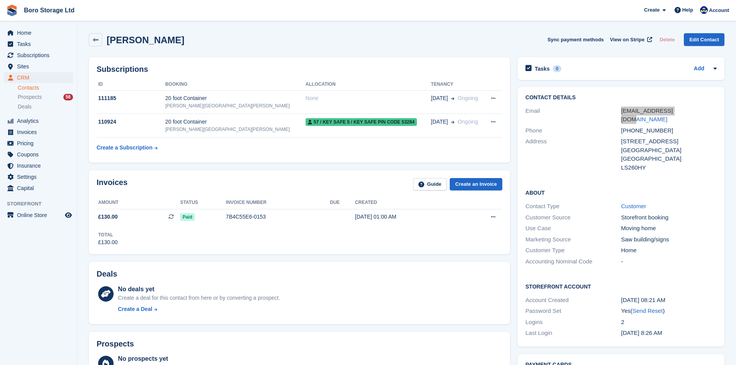 This screenshot has width=736, height=365. I want to click on a: Create a Subscription, so click(127, 148).